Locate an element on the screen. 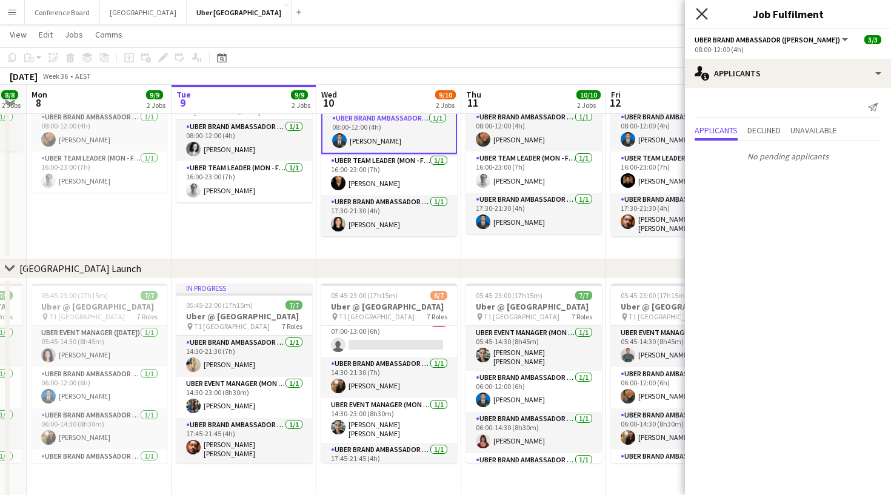 The width and height of the screenshot is (891, 495). span: 3/3 is located at coordinates (873, 39).